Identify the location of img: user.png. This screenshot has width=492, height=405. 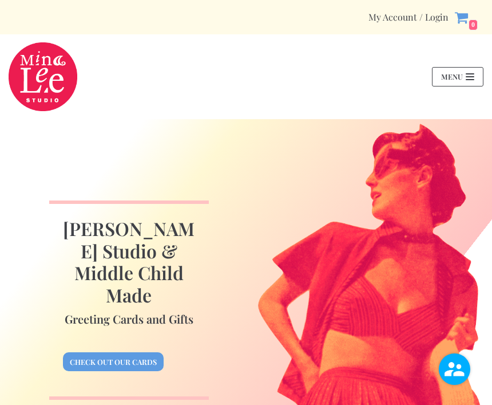
(454, 369).